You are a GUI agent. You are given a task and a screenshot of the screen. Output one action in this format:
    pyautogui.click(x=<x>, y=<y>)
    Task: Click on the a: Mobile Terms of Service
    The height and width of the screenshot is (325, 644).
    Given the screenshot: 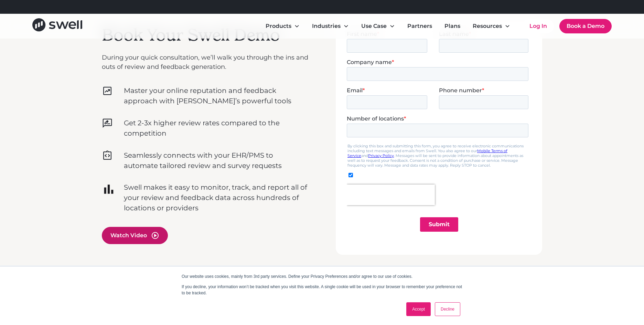 What is the action you would take?
    pyautogui.click(x=81, y=122)
    